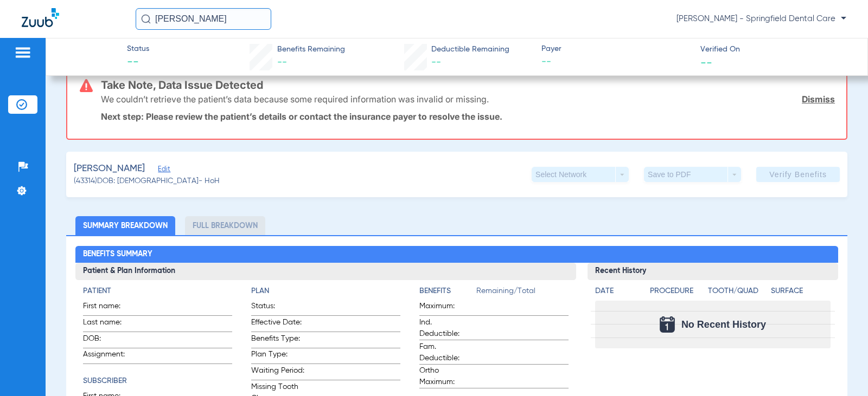  Describe the element at coordinates (616, 49) in the screenshot. I see `span: Payer` at that location.